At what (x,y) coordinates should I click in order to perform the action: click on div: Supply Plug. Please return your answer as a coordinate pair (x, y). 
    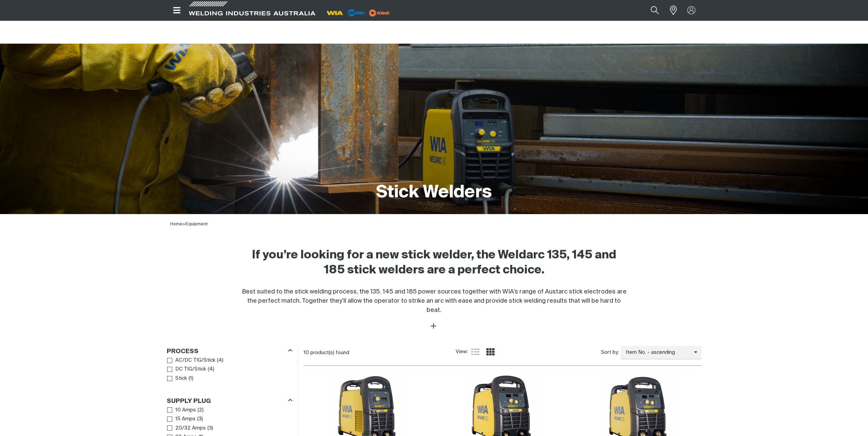
    Looking at the image, I should click on (229, 401).